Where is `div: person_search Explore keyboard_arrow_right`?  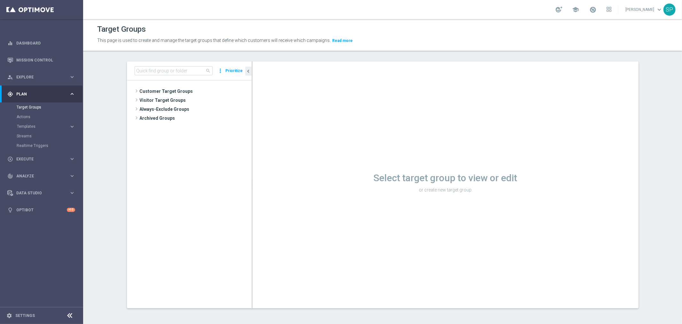 div: person_search Explore keyboard_arrow_right is located at coordinates (41, 77).